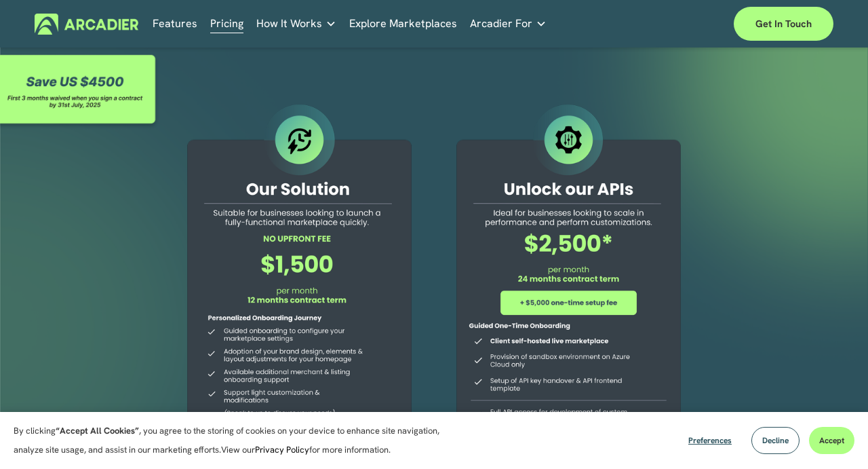 This screenshot has width=868, height=469. I want to click on span: Accept, so click(831, 440).